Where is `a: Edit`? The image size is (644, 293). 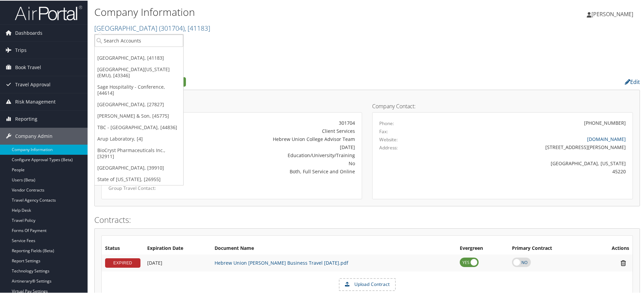
a: Edit is located at coordinates (632, 81).